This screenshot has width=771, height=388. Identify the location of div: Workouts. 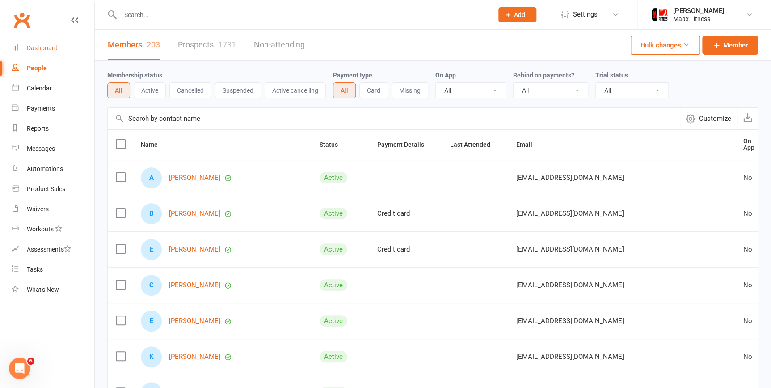
(40, 229).